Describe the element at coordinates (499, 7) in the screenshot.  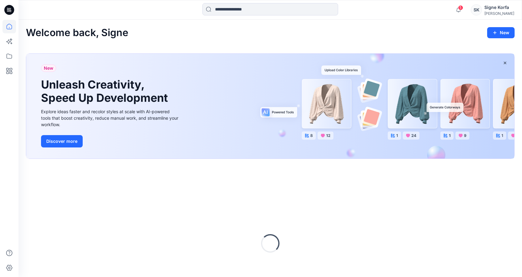
I see `div: Signe Korfa` at that location.